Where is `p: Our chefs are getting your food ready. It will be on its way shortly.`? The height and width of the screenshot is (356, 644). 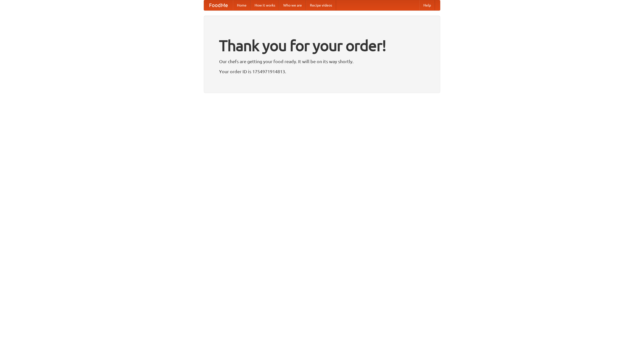 p: Our chefs are getting your food ready. It will be on its way shortly. is located at coordinates (322, 62).